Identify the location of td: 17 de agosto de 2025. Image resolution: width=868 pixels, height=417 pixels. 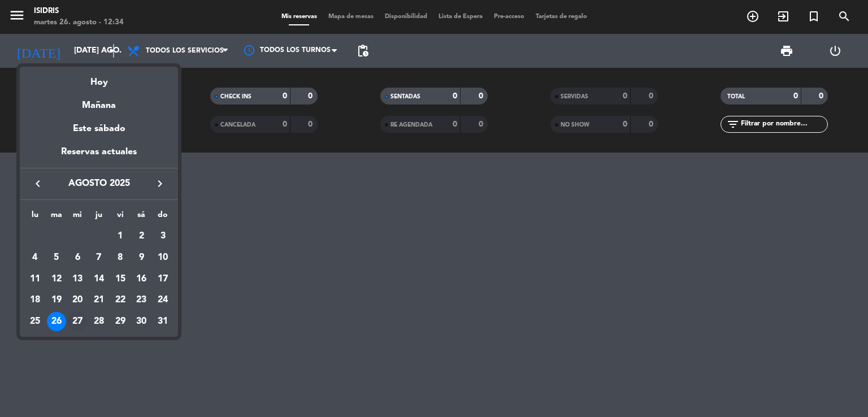
(162, 279).